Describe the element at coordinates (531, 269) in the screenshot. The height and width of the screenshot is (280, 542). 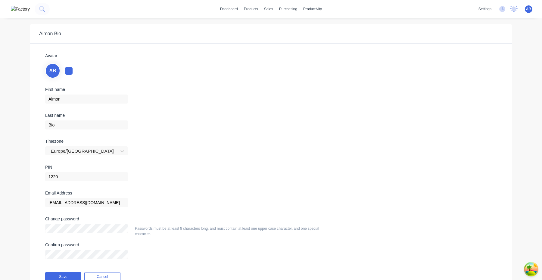
I see `button: Open Tanstack query devtools` at that location.